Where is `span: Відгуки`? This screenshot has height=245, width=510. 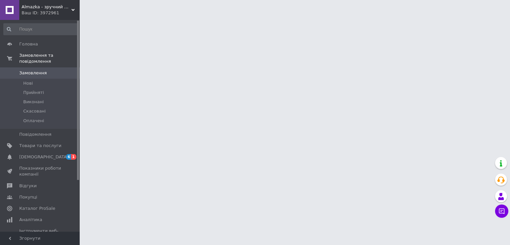
span: Відгуки is located at coordinates (28, 186).